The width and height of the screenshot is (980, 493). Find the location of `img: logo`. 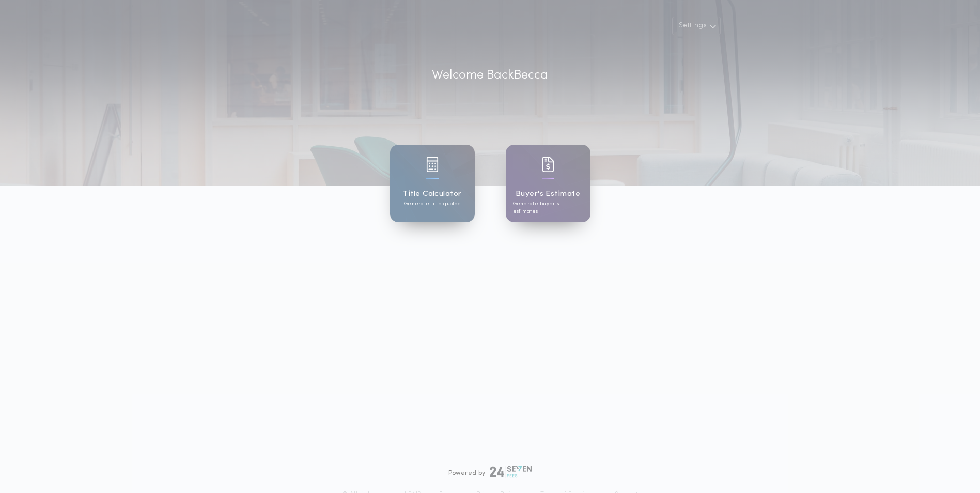

img: logo is located at coordinates (511, 472).